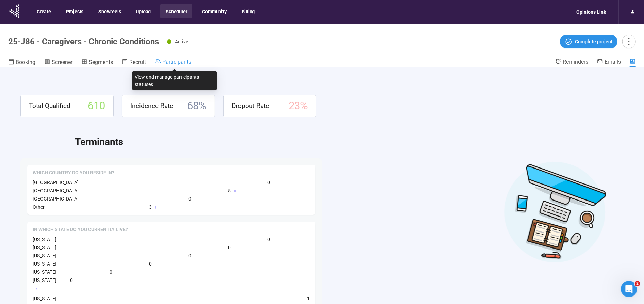 This screenshot has height=304, width=644. Describe the element at coordinates (101, 62) in the screenshot. I see `span: Segments` at that location.